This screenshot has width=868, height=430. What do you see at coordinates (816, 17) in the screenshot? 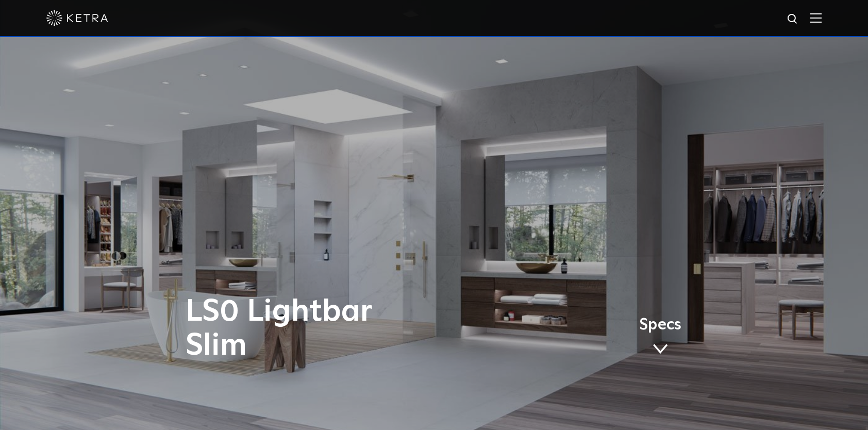
I see `img: Hamburger%20Nav.svg` at bounding box center [816, 17].